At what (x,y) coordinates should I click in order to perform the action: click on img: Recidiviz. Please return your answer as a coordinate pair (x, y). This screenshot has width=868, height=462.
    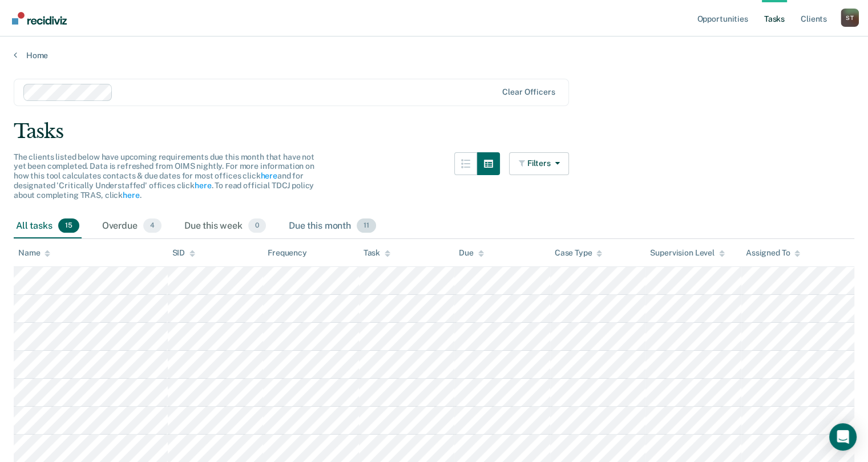
    Looking at the image, I should click on (39, 18).